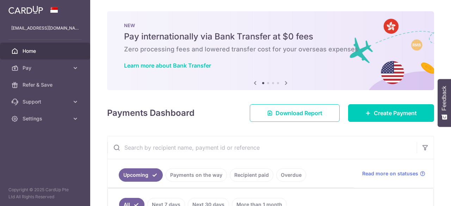  What do you see at coordinates (271, 51) in the screenshot?
I see `img: Bank transfer banner` at bounding box center [271, 51].